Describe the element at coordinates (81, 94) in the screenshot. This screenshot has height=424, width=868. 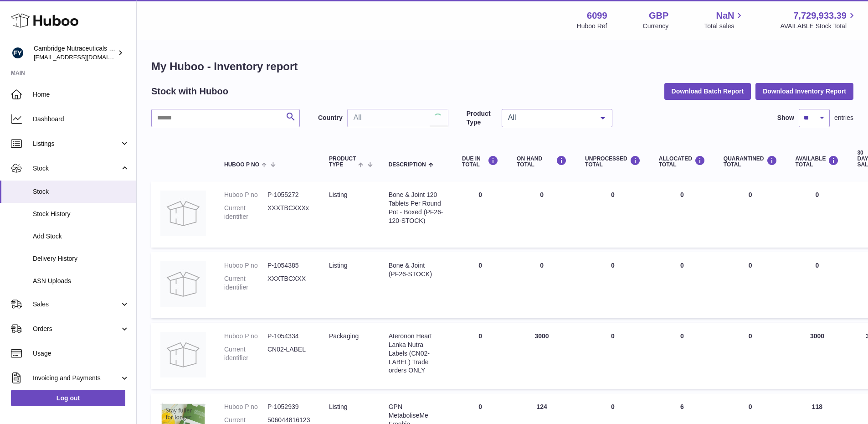
I see `span: Home` at that location.